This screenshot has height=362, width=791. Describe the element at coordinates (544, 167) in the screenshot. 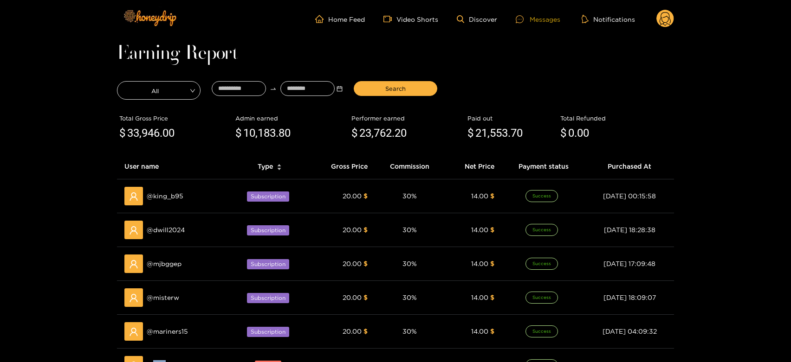

I see `th: Payment status` at that location.